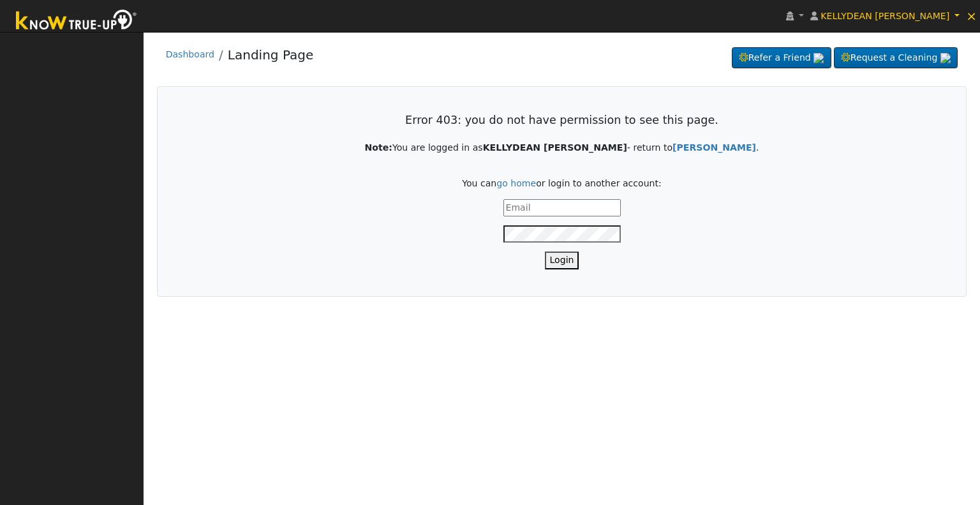 This screenshot has height=505, width=980. I want to click on a: Request a Cleaning, so click(896, 58).